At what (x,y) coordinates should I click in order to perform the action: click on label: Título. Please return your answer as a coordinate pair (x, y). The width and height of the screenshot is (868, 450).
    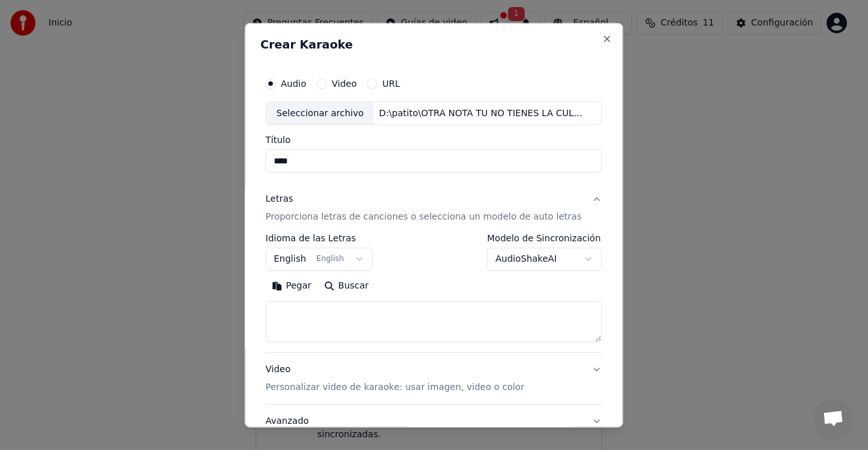
    Looking at the image, I should click on (433, 140).